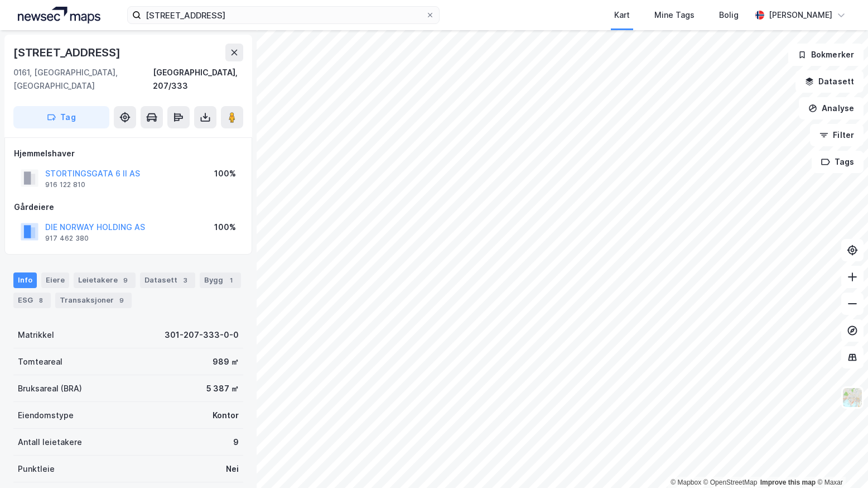  What do you see at coordinates (787, 482) in the screenshot?
I see `a: Improve this map` at bounding box center [787, 482].